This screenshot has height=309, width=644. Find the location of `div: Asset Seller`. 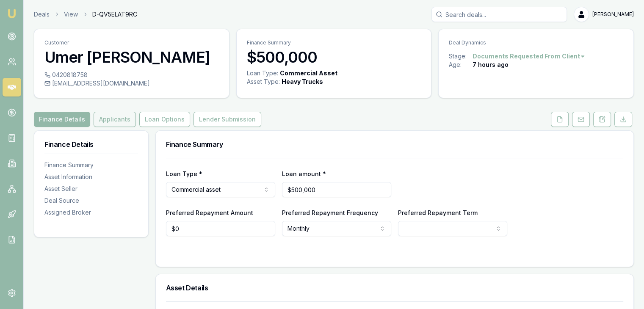

div: Asset Seller is located at coordinates (91, 189).